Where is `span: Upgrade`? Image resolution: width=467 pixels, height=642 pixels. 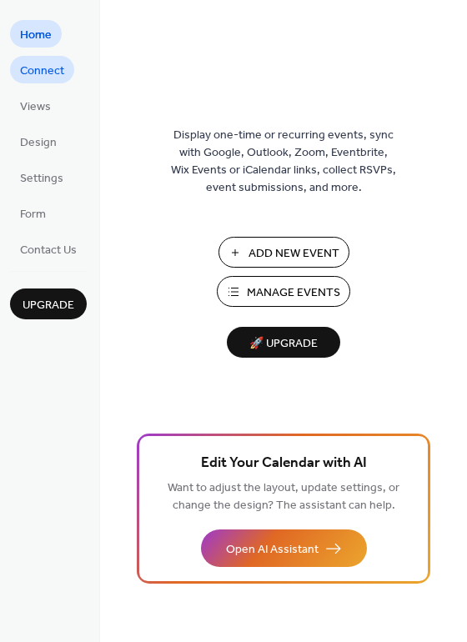 span: Upgrade is located at coordinates (48, 305).